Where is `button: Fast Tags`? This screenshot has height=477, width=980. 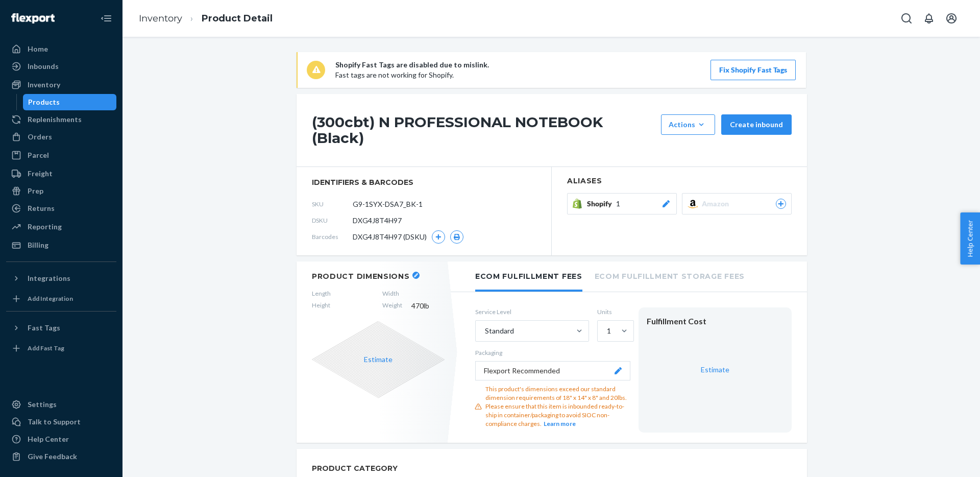
button: Fast Tags is located at coordinates (61, 328).